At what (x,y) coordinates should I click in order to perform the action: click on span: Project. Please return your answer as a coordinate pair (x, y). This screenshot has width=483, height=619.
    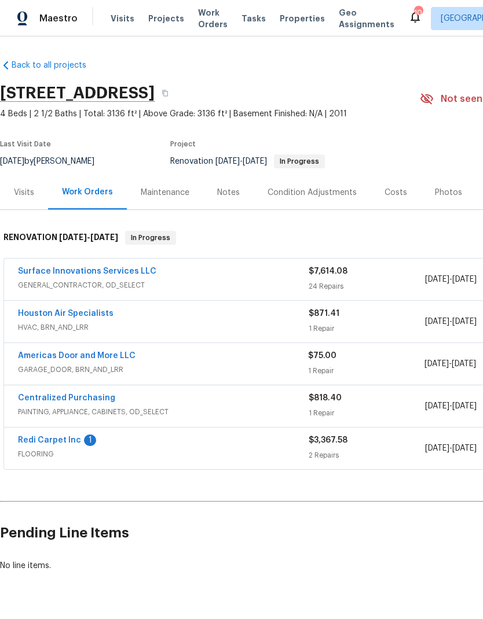
    Looking at the image, I should click on (183, 144).